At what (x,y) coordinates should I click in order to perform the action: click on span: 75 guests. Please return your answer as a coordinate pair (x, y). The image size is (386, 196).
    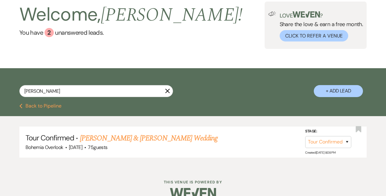
    Looking at the image, I should click on (97, 147).